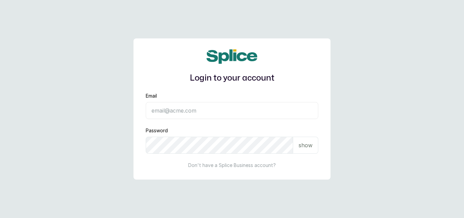 The image size is (464, 218). I want to click on p: show, so click(306, 145).